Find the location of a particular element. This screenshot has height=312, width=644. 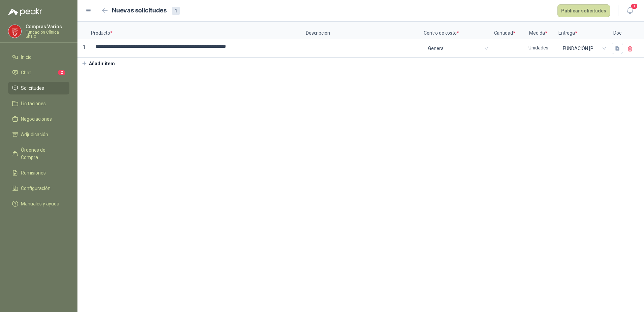

span: 1 is located at coordinates (634, 6).